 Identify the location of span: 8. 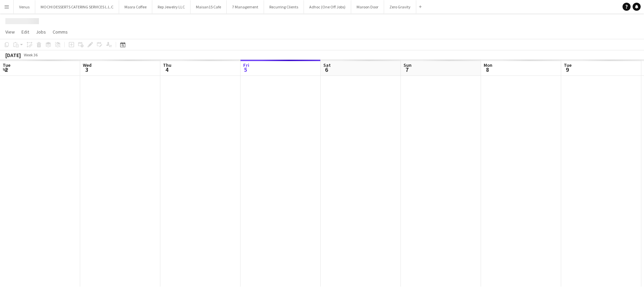
(487, 70).